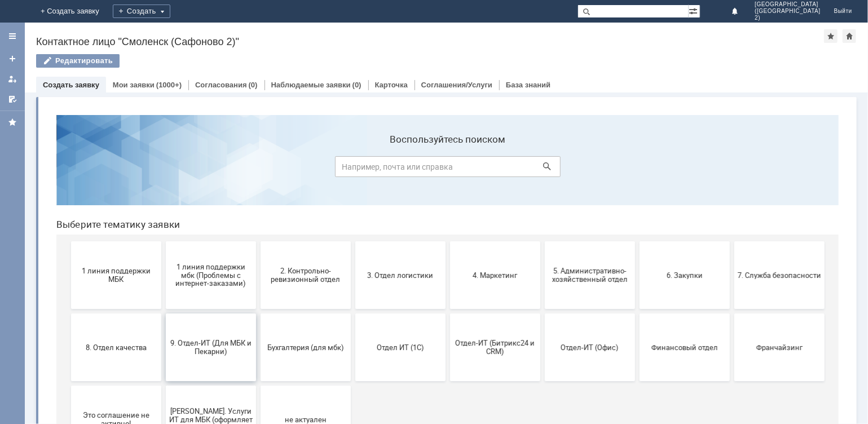  Describe the element at coordinates (353, 241) in the screenshot. I see `span: Отдел ИТ (1С)` at that location.